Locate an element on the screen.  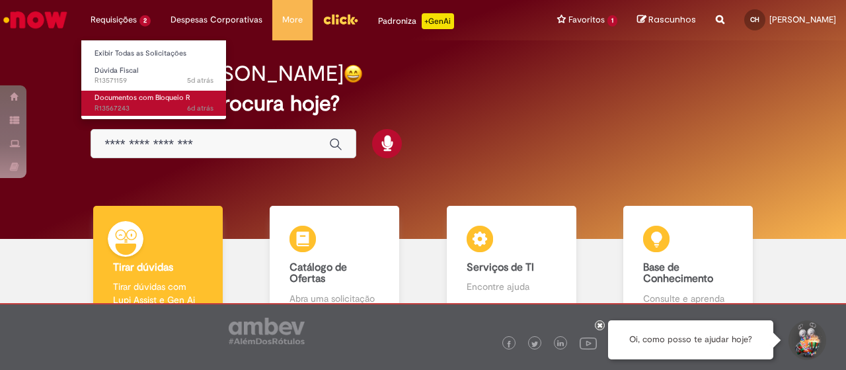
span: 5d atrás is located at coordinates (200, 80).